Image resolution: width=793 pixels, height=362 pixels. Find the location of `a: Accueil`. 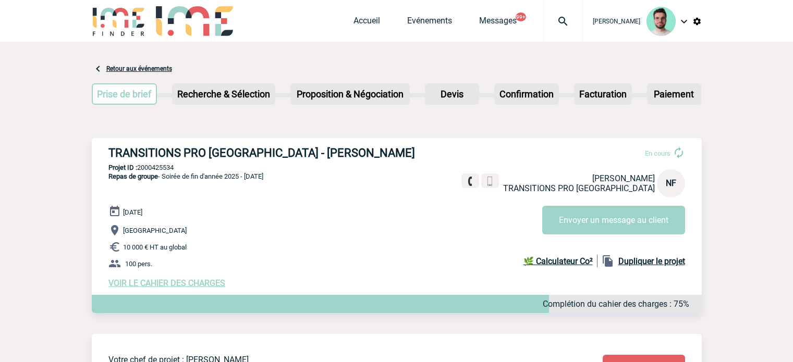

a: Accueil is located at coordinates (366, 23).